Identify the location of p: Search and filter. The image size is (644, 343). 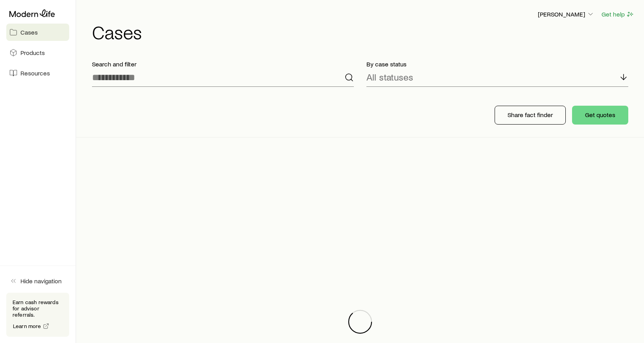
(223, 64).